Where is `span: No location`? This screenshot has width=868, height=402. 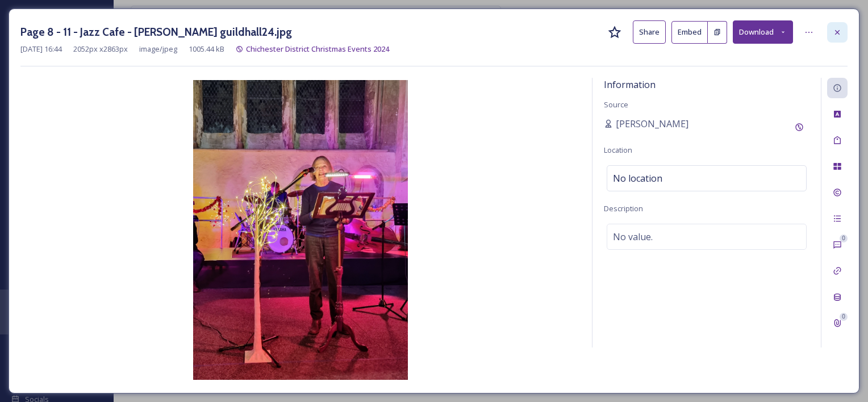 span: No location is located at coordinates (637, 178).